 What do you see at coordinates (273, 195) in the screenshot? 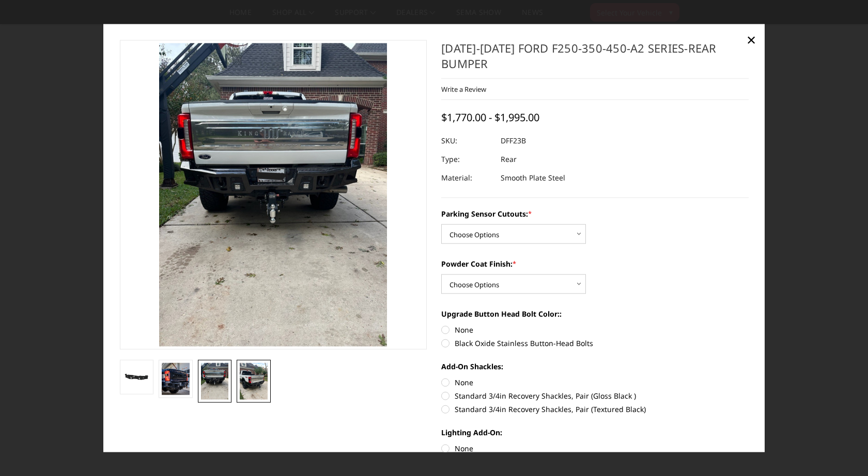
I see `a: 2023-2025 Ford F250-350-450-A2 Series-Rear Bumper` at bounding box center [273, 195].